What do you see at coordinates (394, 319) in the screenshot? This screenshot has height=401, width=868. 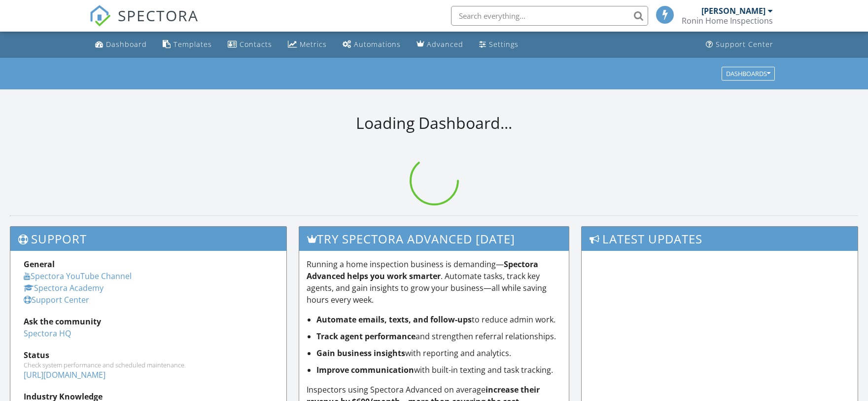 I see `strong: Automate emails, texts, and follow-ups` at bounding box center [394, 319].